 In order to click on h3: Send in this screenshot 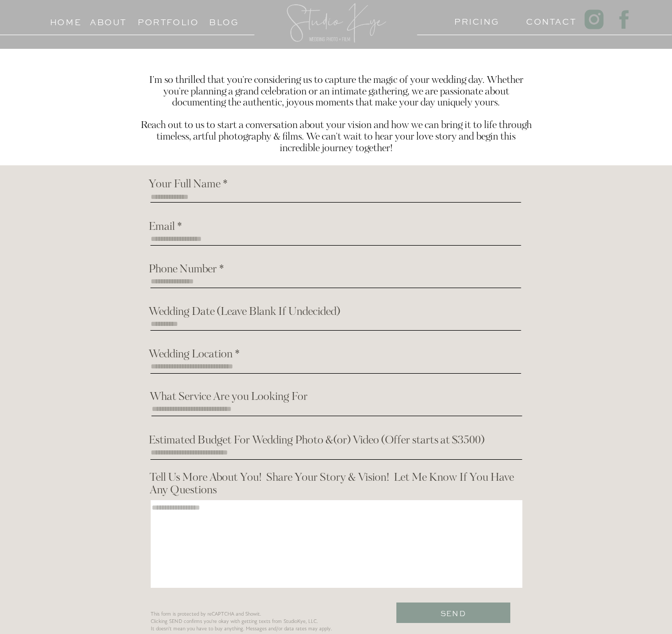, I will do `click(453, 611)`.